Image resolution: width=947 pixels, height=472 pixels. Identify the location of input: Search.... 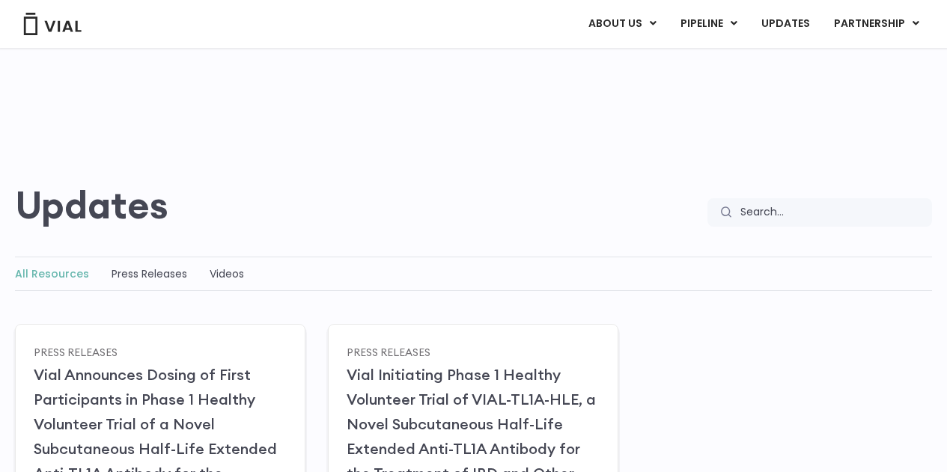
(831, 213).